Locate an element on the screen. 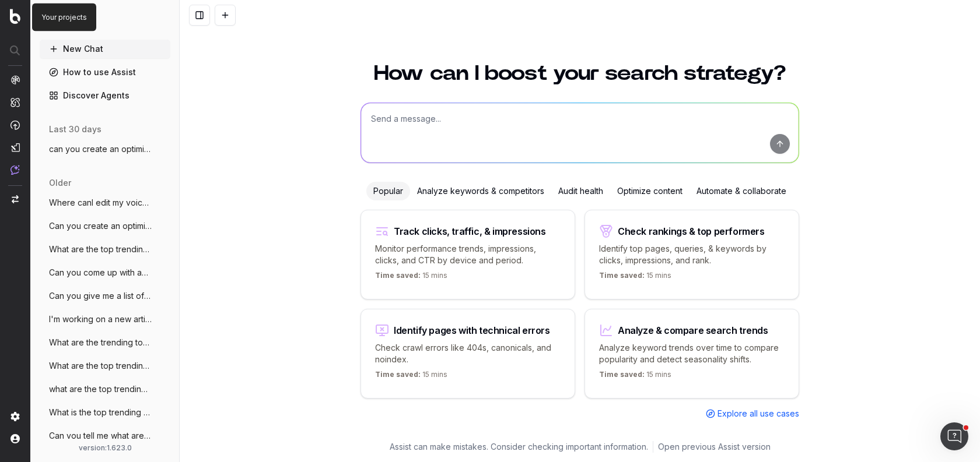 This screenshot has width=980, height=462. p: Monitor performance trends, impressions, clicks, and CTR by device and period. is located at coordinates (468, 255).